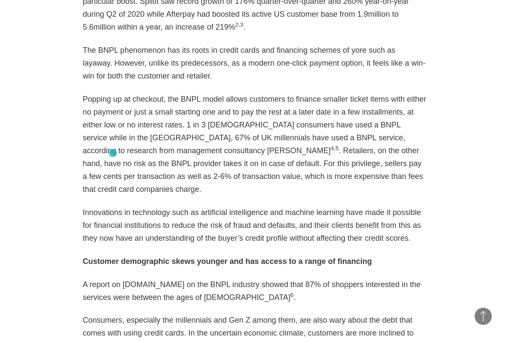  Describe the element at coordinates (254, 225) in the screenshot. I see `p: Innovations in technology such as artificial intelligence and machine learning have made it possi...` at that location.